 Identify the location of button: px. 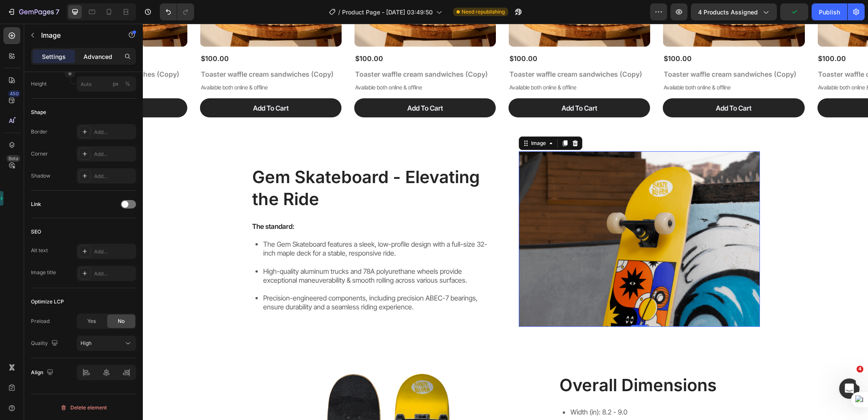
(127, 84).